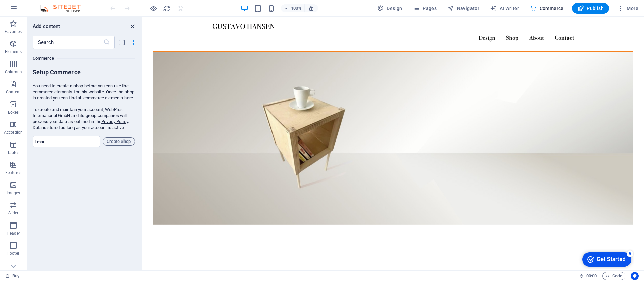 This screenshot has height=281, width=644. I want to click on span: AI Writer, so click(504, 8).